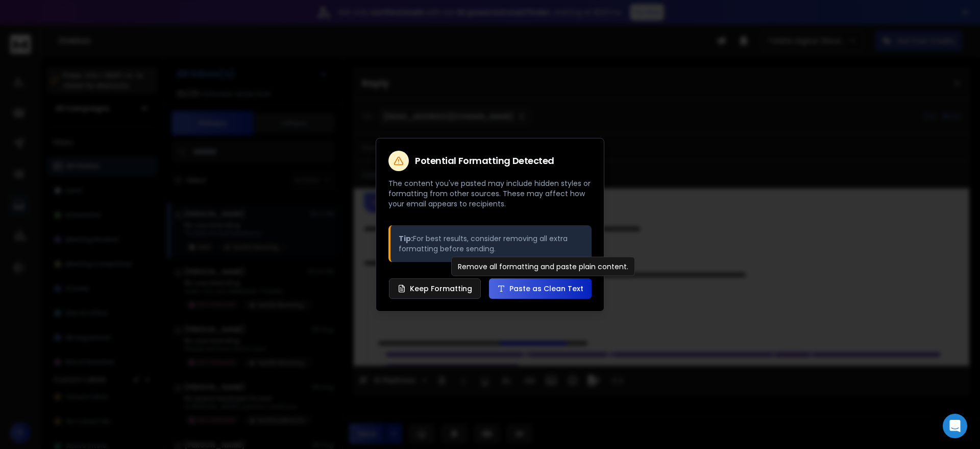 The width and height of the screenshot is (980, 449). Describe the element at coordinates (490, 193) in the screenshot. I see `p: The content you've pasted may include hidden styles or formatting from other sources. These may a...` at that location.